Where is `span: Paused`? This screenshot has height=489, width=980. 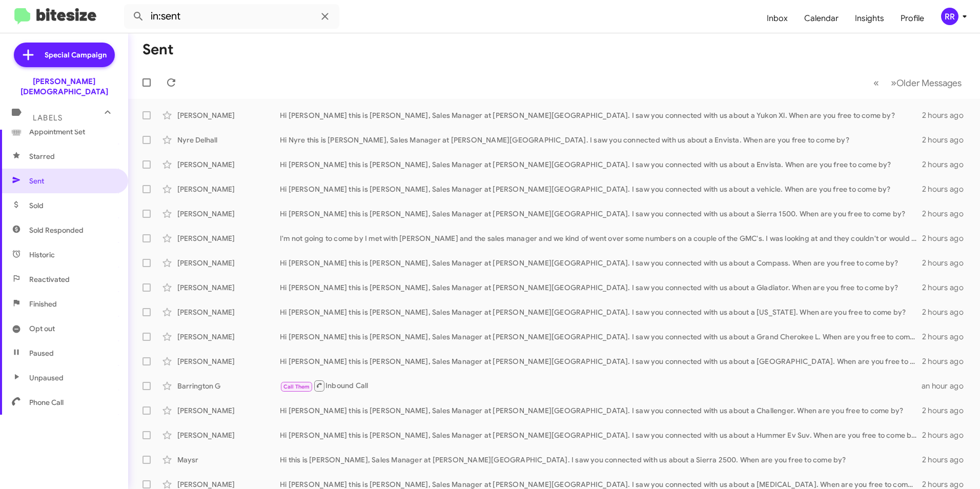
span: Paused is located at coordinates (41, 353).